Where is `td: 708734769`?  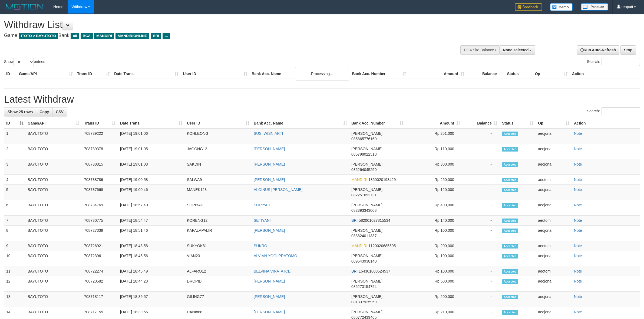 td: 708734769 is located at coordinates (100, 208).